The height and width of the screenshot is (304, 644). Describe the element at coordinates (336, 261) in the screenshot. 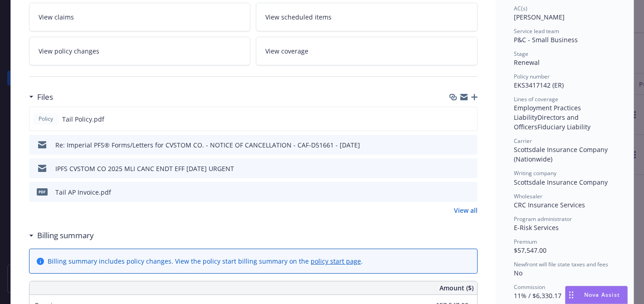

I see `a: policy start page` at that location.